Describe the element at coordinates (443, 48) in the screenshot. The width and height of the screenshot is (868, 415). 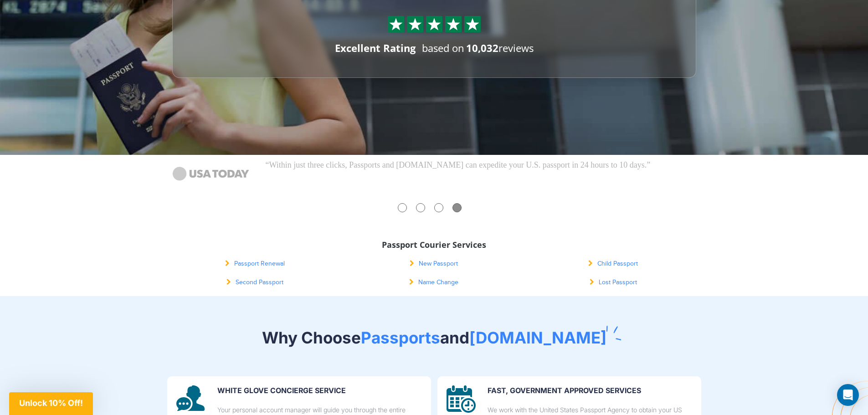
I see `span: based on` at that location.